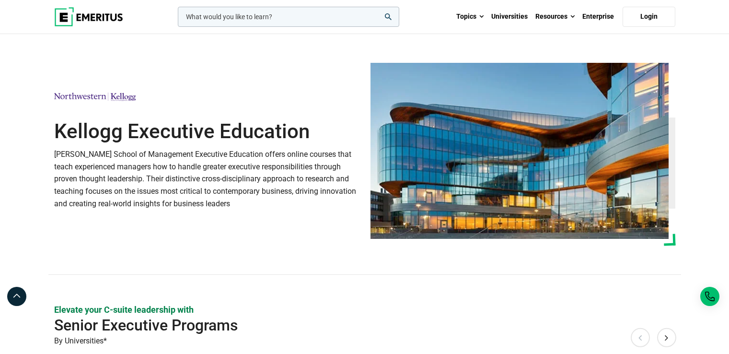 Image resolution: width=729 pixels, height=354 pixels. I want to click on p: Elevate your C-suite leadership with, so click(365, 309).